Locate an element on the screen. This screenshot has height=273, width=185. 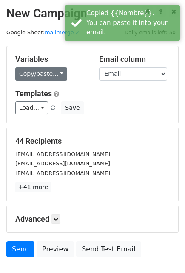
a: mailmerge 2 is located at coordinates (62, 32).